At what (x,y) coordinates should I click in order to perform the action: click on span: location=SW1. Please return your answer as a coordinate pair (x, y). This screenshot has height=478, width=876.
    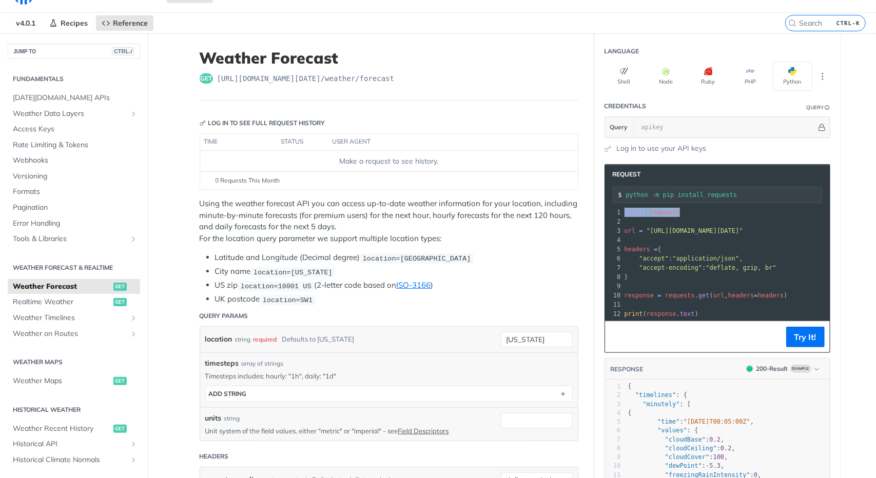
    Looking at the image, I should click on (287, 300).